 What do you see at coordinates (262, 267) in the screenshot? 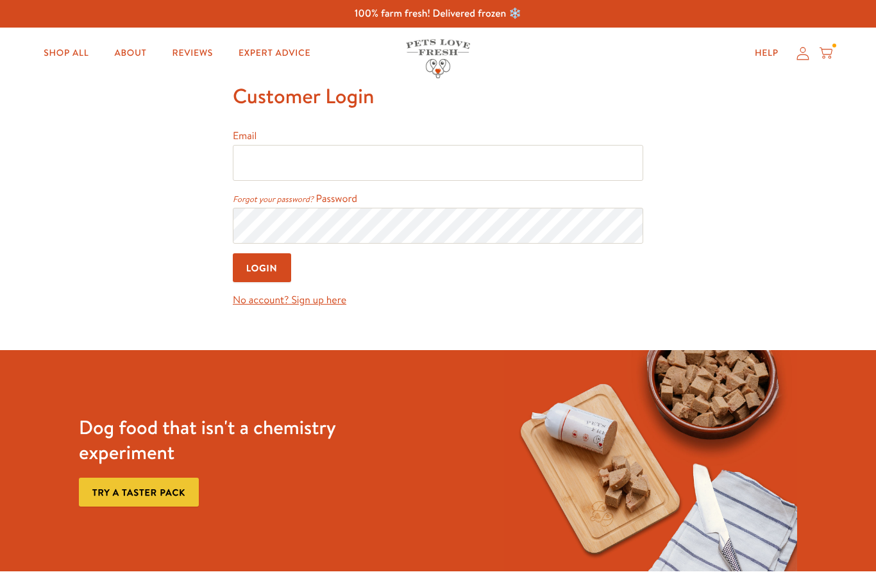
I see `input: Login` at bounding box center [262, 267].